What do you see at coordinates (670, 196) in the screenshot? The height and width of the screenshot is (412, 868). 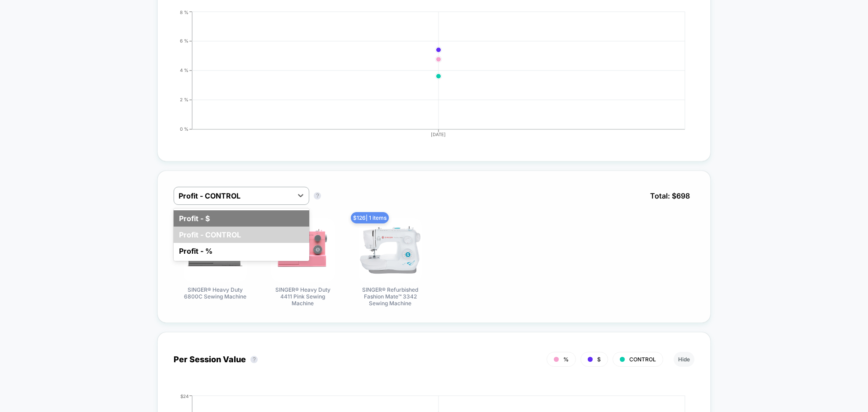 I see `span: Total: $ 698` at bounding box center [670, 196].